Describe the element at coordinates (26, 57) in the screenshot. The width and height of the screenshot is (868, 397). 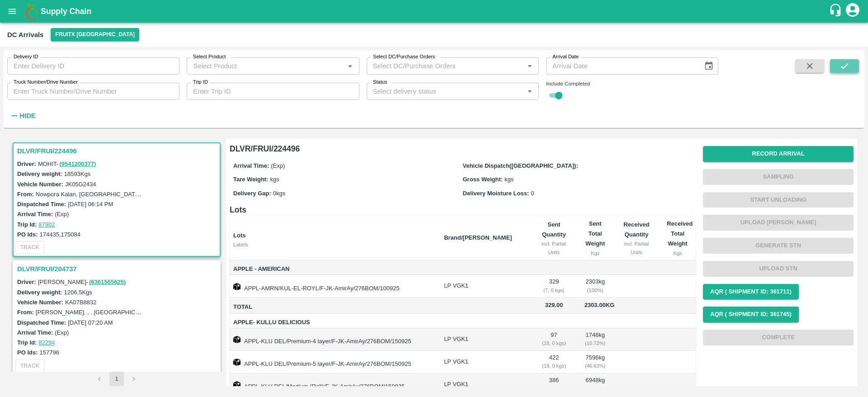
I see `label: Delivery ID` at that location.